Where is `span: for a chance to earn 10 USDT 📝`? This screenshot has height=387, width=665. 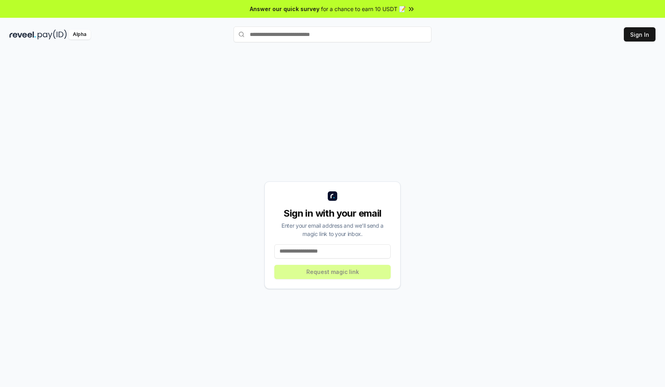
span: for a chance to earn 10 USDT 📝 is located at coordinates (363, 9).